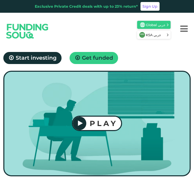  Describe the element at coordinates (156, 25) in the screenshot. I see `span: Global عربي` at that location.